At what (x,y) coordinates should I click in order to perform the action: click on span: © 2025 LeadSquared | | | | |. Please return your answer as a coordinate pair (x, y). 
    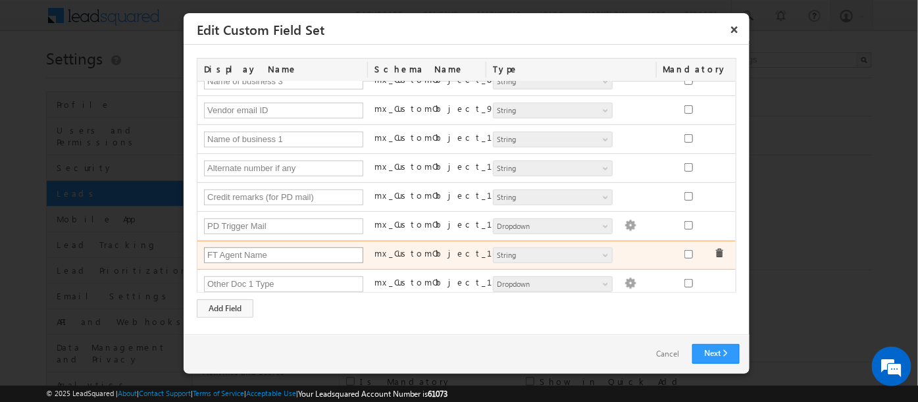
    Looking at the image, I should click on (247, 393).